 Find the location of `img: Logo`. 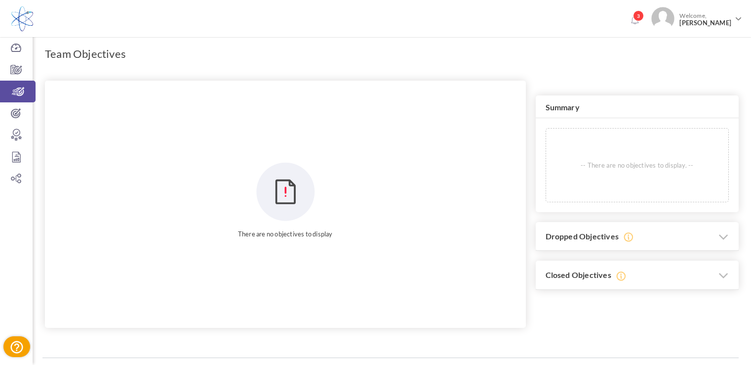

img: Logo is located at coordinates (22, 19).